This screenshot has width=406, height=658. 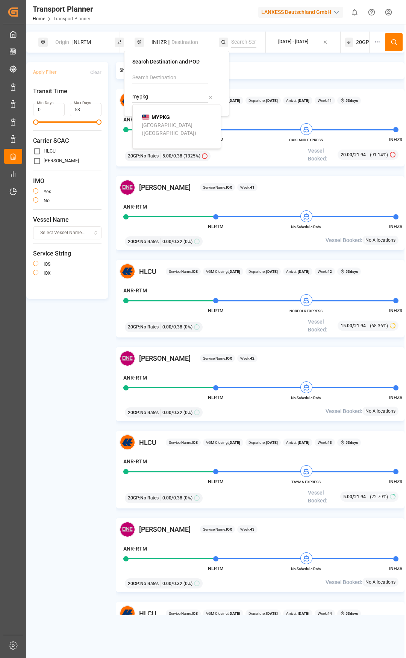 I want to click on input: Search Service String, so click(x=244, y=42).